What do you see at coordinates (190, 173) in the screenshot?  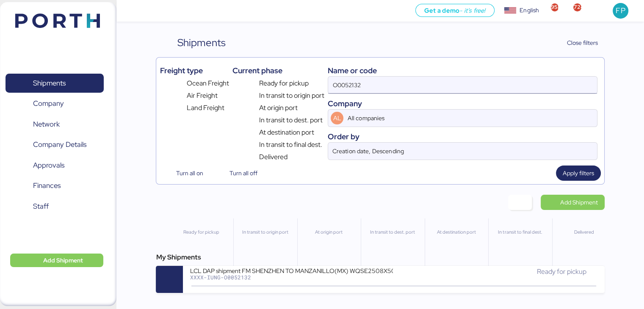 I see `span: Turn all on` at bounding box center [190, 173].